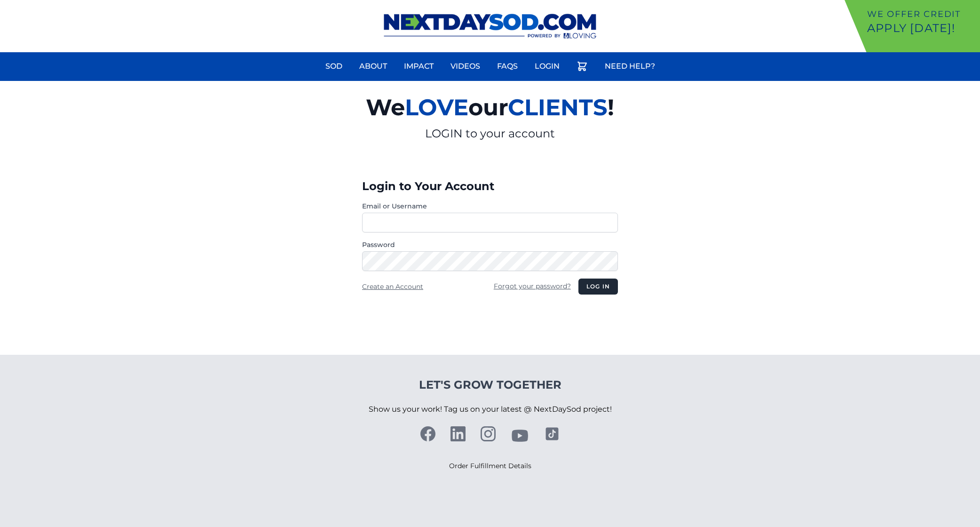 The width and height of the screenshot is (980, 527). What do you see at coordinates (465, 67) in the screenshot?
I see `a: Videos` at bounding box center [465, 67].